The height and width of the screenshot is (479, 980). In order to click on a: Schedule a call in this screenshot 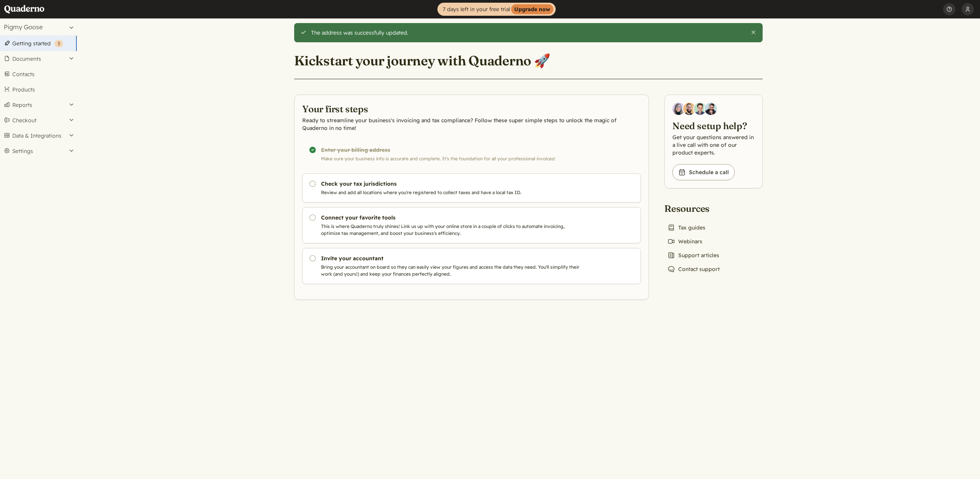, I will do `click(703, 172)`.